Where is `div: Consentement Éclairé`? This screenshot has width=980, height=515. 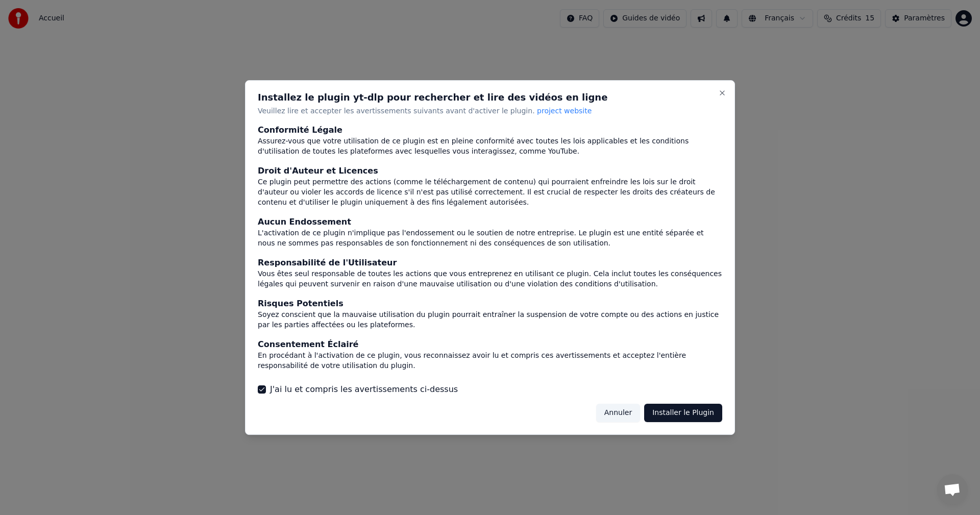 div: Consentement Éclairé is located at coordinates (490, 345).